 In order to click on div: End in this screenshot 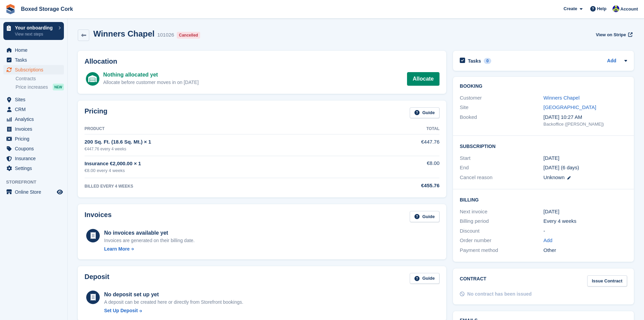, I will do `click(502, 167)`.